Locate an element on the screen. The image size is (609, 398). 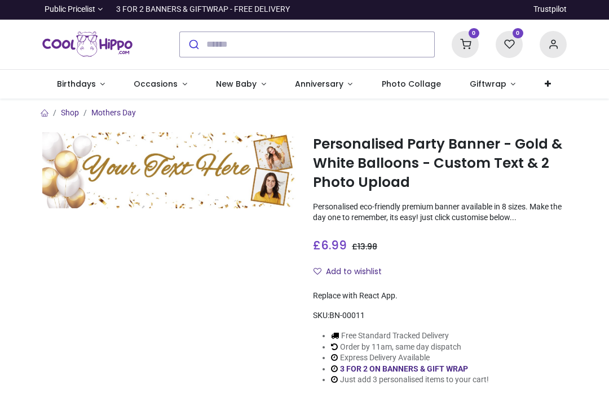
span: Birthdays is located at coordinates (76, 84).